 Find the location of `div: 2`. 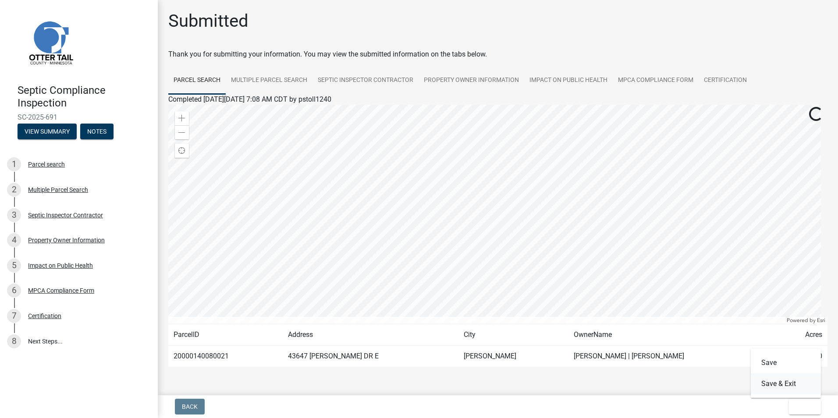

div: 2 is located at coordinates (14, 190).